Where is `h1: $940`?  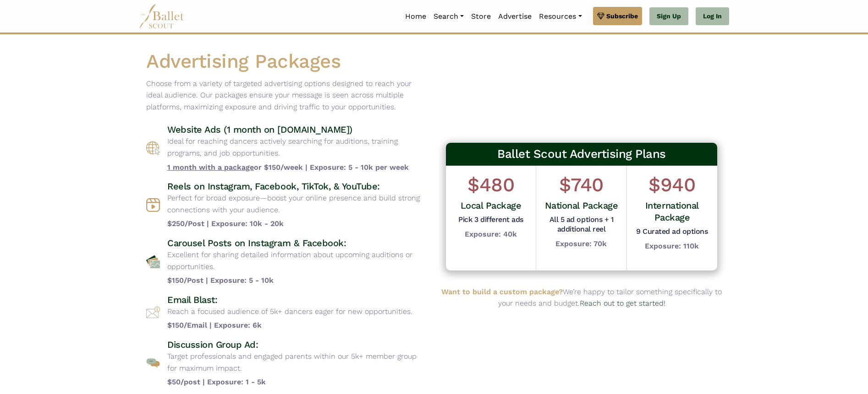
h1: $940 is located at coordinates (672, 185).